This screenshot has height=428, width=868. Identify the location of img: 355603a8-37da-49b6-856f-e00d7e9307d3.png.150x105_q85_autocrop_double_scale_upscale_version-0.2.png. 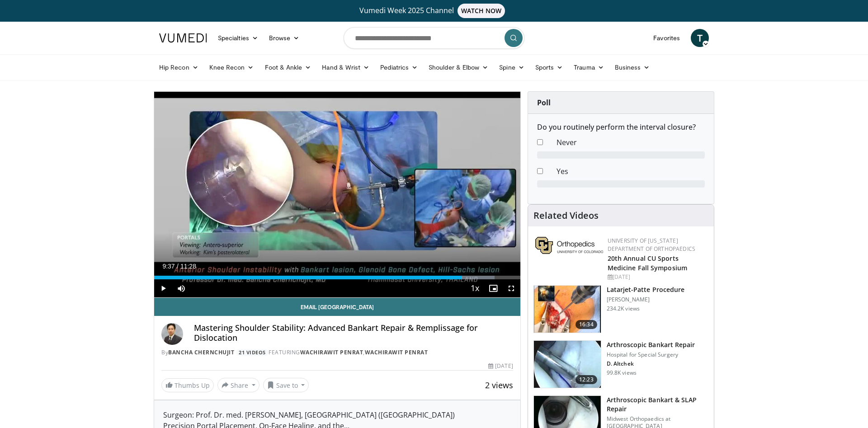
(569, 245).